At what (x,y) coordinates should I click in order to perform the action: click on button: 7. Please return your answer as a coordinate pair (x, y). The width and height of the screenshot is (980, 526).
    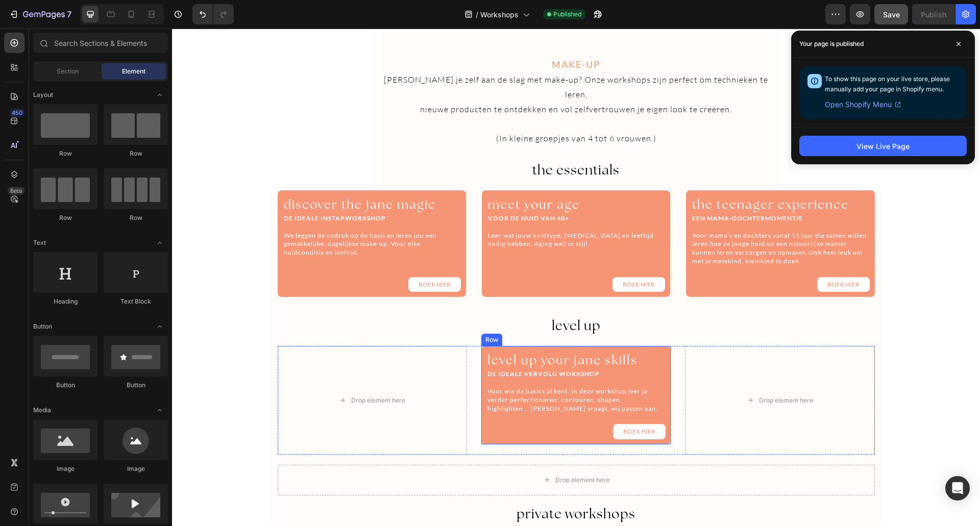
    Looking at the image, I should click on (40, 14).